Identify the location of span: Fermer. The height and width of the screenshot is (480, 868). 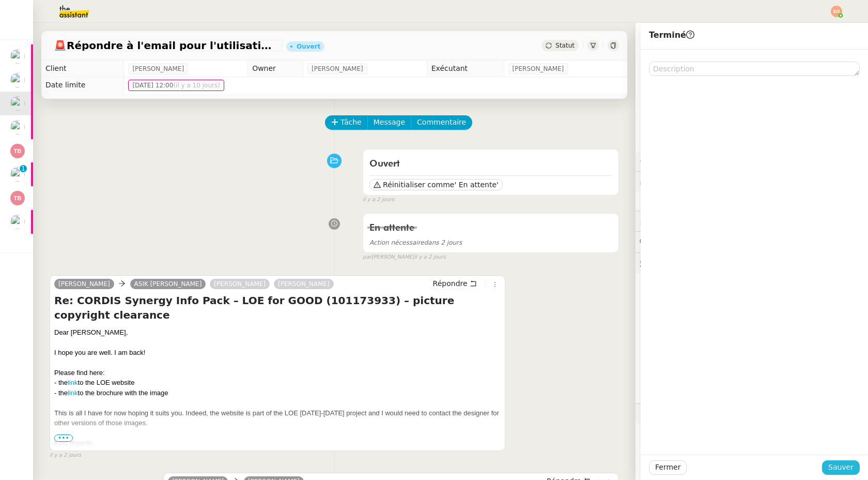
(668, 467).